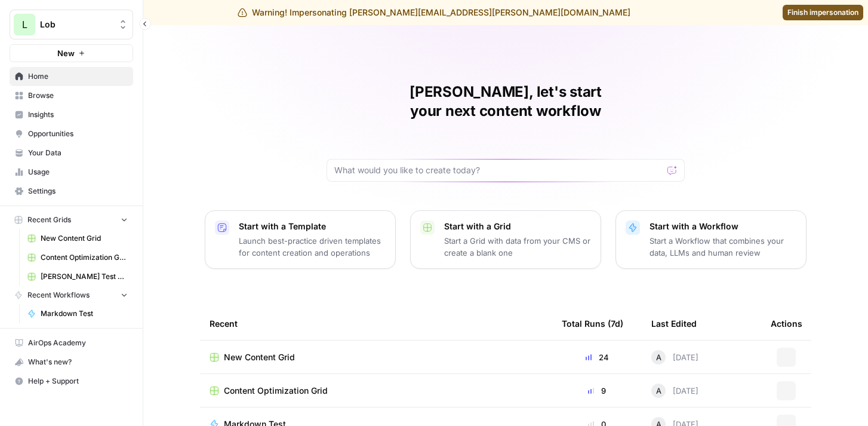 This screenshot has width=868, height=426. Describe the element at coordinates (597, 357) in the screenshot. I see `div: 24` at that location.